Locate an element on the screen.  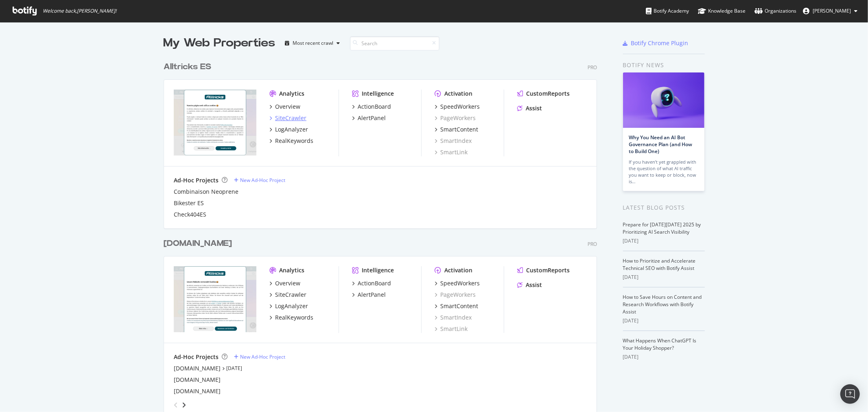
div: Combinaison Neoprene is located at coordinates (206, 192).